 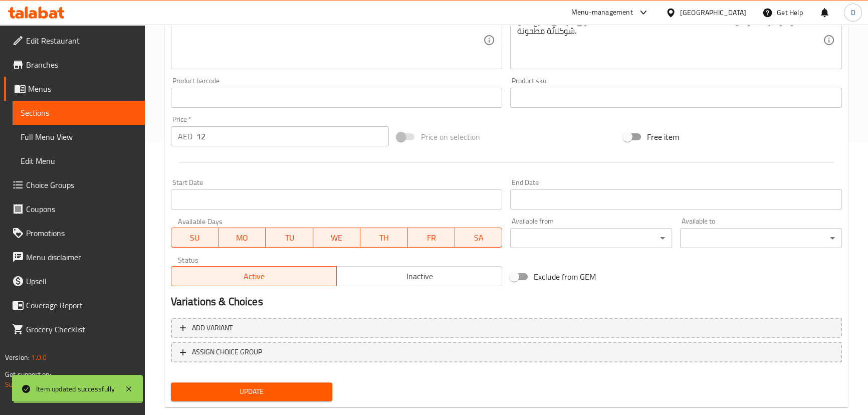 What do you see at coordinates (337, 238) in the screenshot?
I see `button: WE` at bounding box center [337, 238].